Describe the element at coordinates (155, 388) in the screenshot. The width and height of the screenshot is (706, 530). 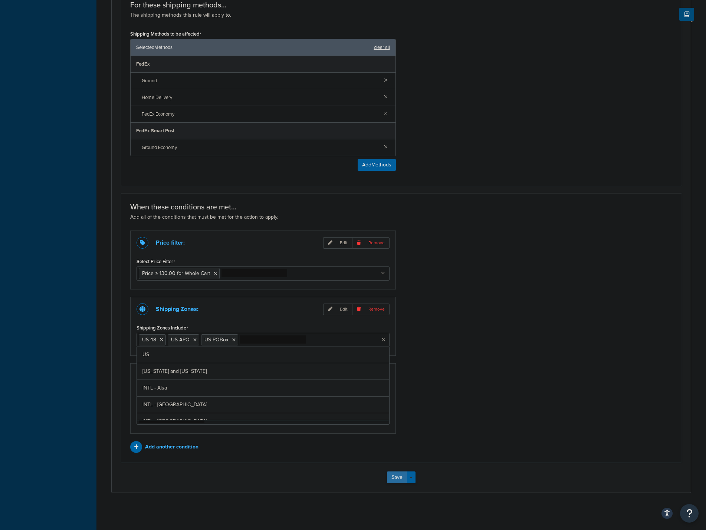
I see `span: INTL - Aisa` at that location.